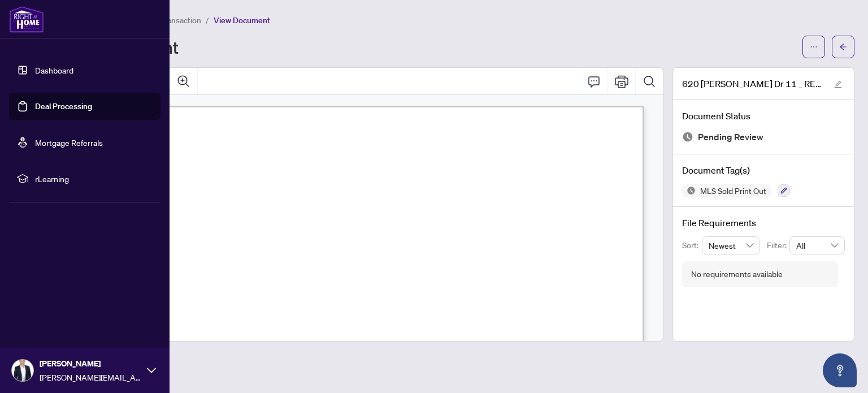 The height and width of the screenshot is (393, 868). Describe the element at coordinates (23, 370) in the screenshot. I see `img: Profile Icon` at that location.